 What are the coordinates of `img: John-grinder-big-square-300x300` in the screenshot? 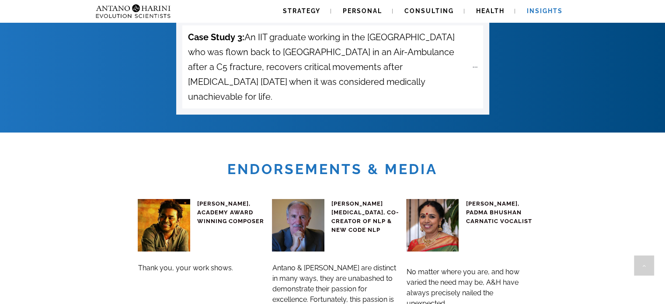 It's located at (298, 225).